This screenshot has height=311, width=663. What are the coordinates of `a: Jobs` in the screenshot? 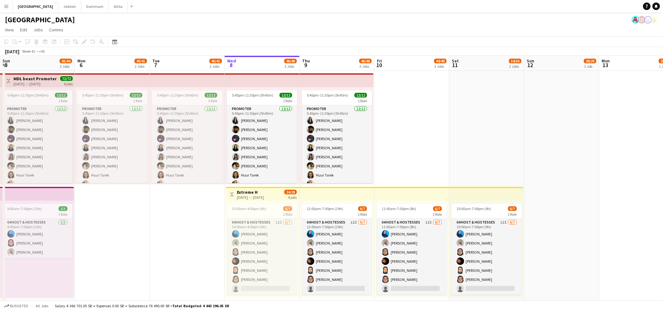 It's located at (38, 30).